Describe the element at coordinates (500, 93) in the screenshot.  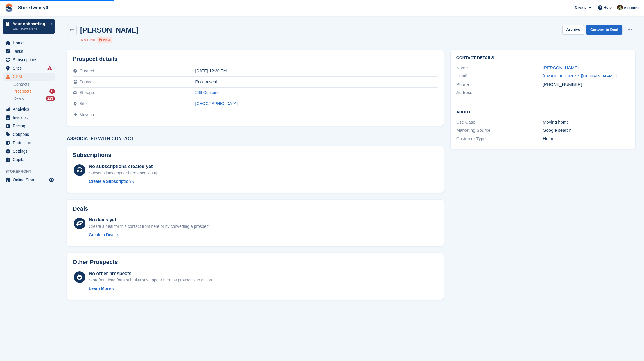
I see `div: Address` at that location.